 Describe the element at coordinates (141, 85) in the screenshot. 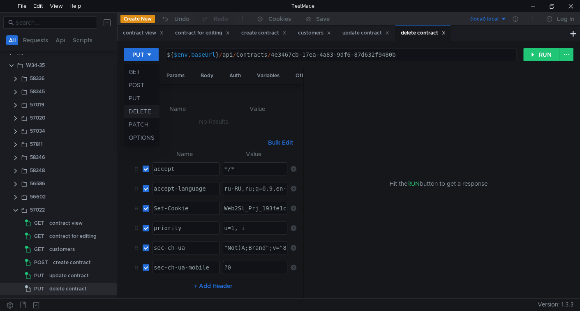

I see `li: POST` at that location.